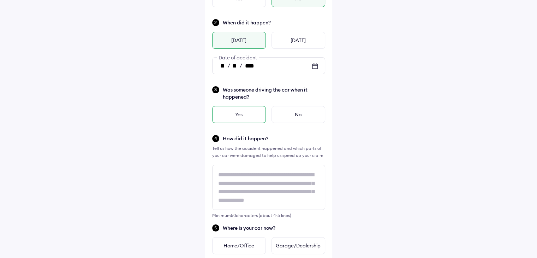  What do you see at coordinates (274, 93) in the screenshot?
I see `span: Was someone driving the car when it happened?` at bounding box center [274, 93].